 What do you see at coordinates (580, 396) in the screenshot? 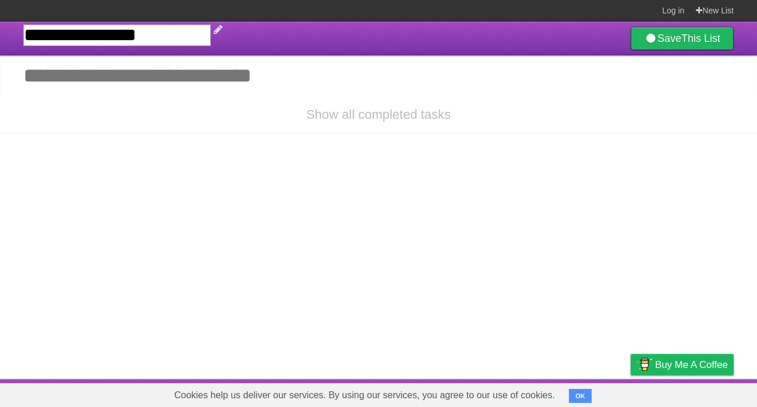
I see `button: OK` at bounding box center [580, 396].